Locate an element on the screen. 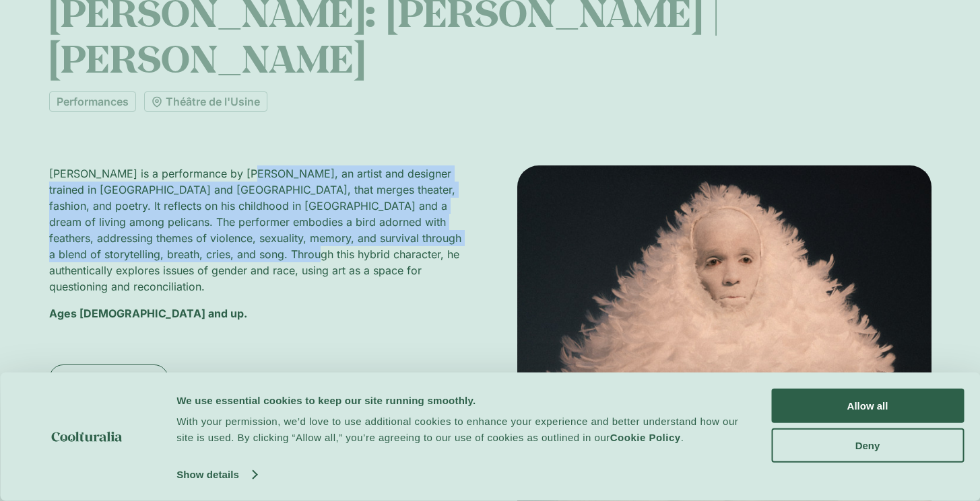  a: Théâtre de l'Usine is located at coordinates (206, 101).